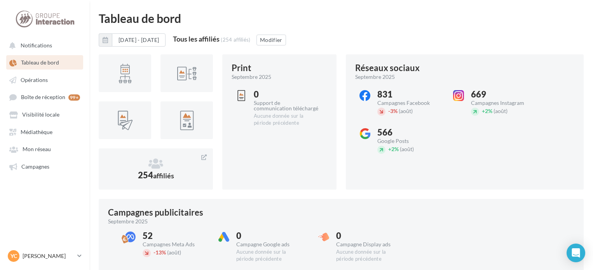  Describe the element at coordinates (410, 103) in the screenshot. I see `div: Campagnes Facebook` at that location.